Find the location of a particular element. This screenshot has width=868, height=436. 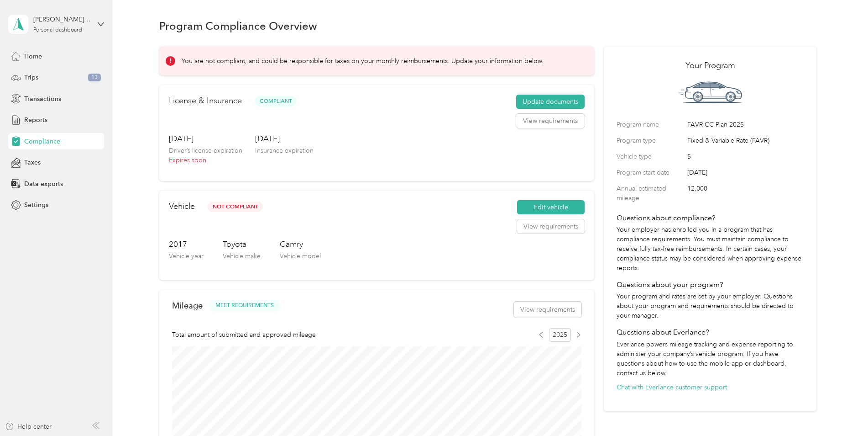

p: Expires soon is located at coordinates (205, 160).